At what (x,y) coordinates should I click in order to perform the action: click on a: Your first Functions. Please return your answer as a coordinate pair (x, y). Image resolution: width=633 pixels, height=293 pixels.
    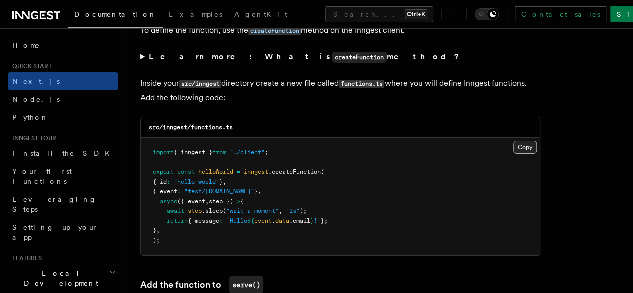
    Looking at the image, I should click on (63, 176).